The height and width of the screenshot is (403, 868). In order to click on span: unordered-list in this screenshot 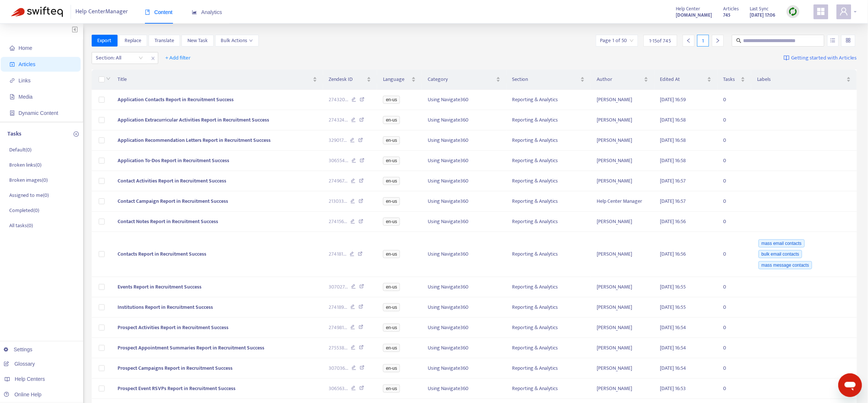, I will do `click(833, 40)`.